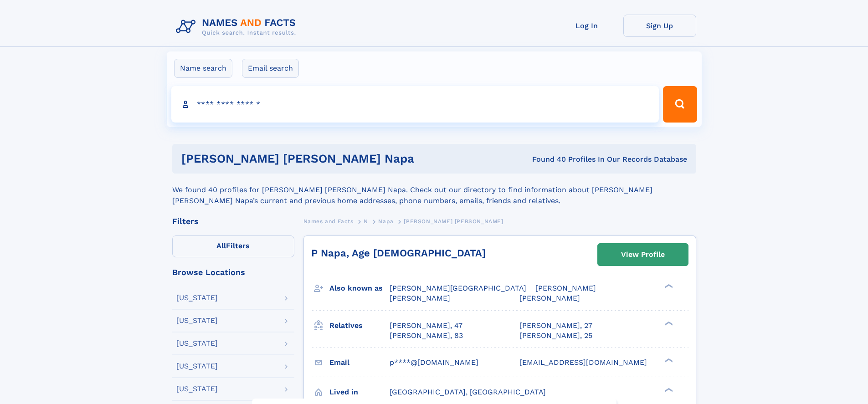 The image size is (868, 404). I want to click on div: Browse Locations, so click(233, 273).